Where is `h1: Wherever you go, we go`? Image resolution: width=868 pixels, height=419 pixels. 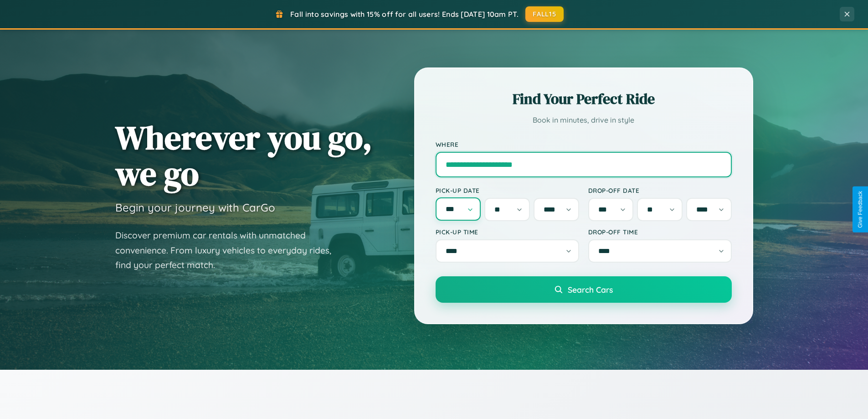
h1: Wherever you go, we go is located at coordinates (244, 155).